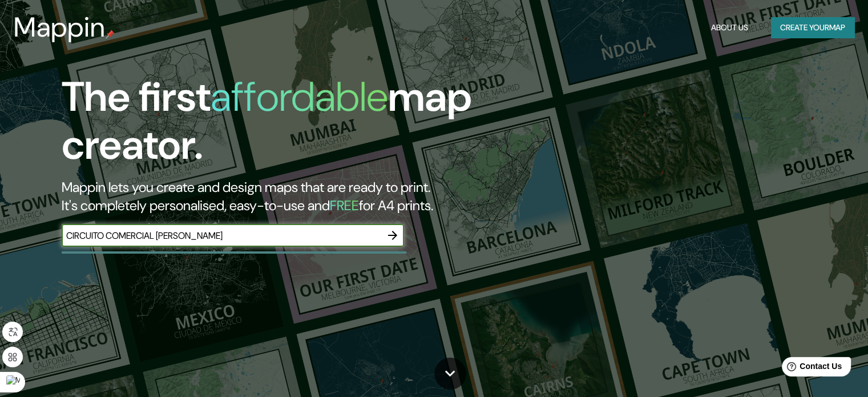  Describe the element at coordinates (54, 14) in the screenshot. I see `span: Contact Us` at that location.